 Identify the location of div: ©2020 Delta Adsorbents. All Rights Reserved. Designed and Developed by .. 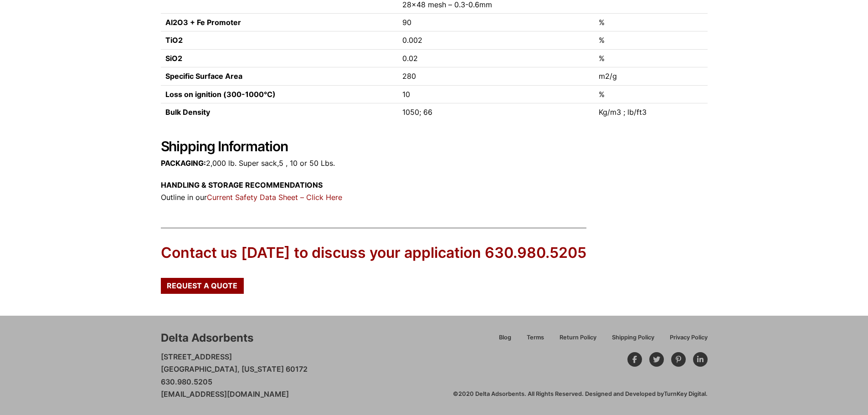
(580, 394).